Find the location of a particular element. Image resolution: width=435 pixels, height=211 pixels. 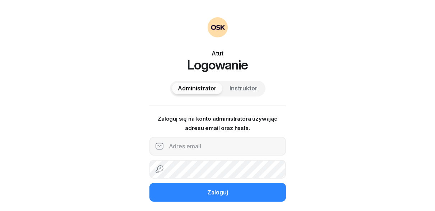

input: Adres email is located at coordinates (218, 146).